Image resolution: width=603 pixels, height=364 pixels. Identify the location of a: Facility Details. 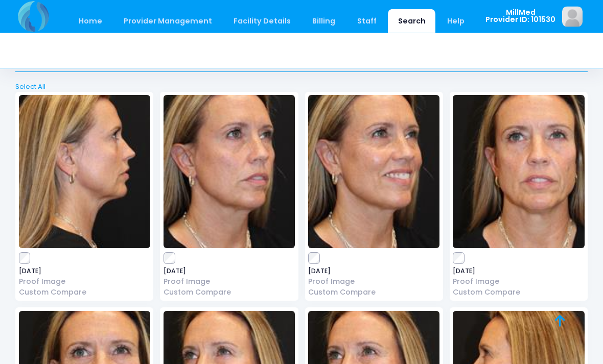
(262, 21).